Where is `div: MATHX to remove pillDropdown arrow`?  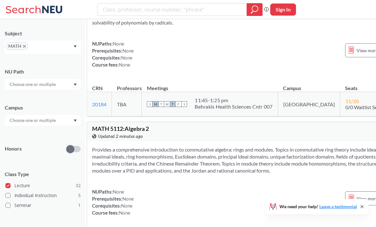 div: MATHX to remove pillDropdown arrow is located at coordinates (43, 47).